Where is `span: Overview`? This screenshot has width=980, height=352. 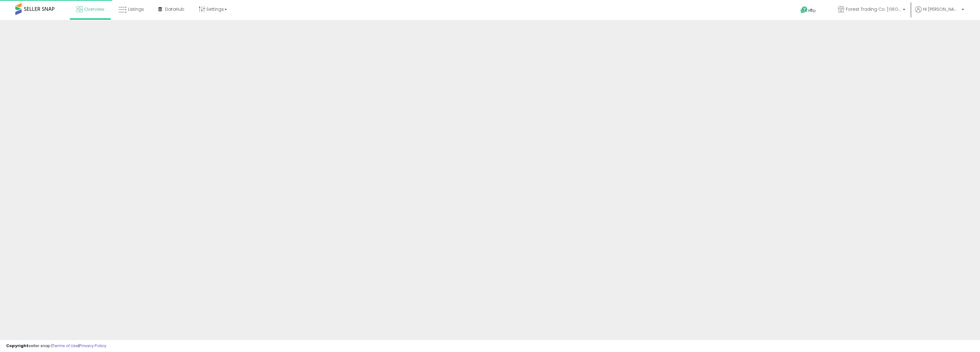 span: Overview is located at coordinates (94, 9).